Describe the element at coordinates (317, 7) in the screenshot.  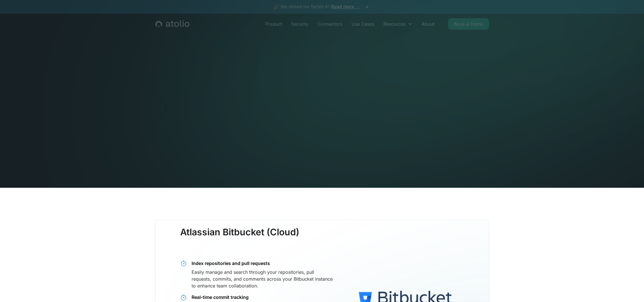
I see `span: 🎉 We closed our Series A!` at that location.